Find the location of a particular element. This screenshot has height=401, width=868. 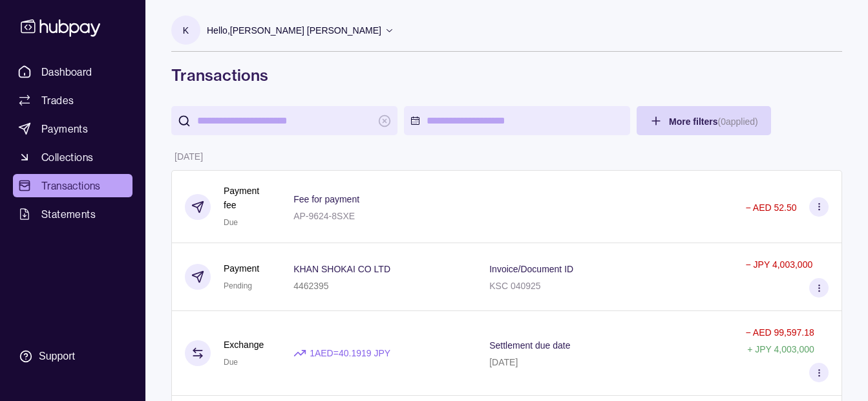

p: ( 0 applied) is located at coordinates (737, 122).